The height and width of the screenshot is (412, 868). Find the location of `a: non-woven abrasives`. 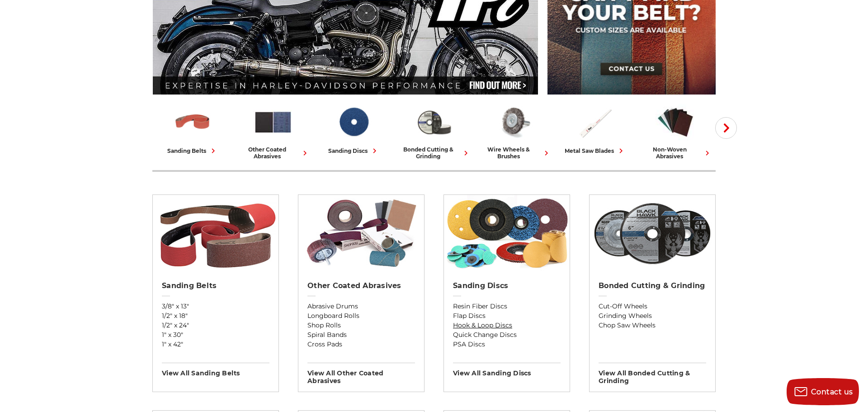

a: non-woven abrasives is located at coordinates (676, 132).